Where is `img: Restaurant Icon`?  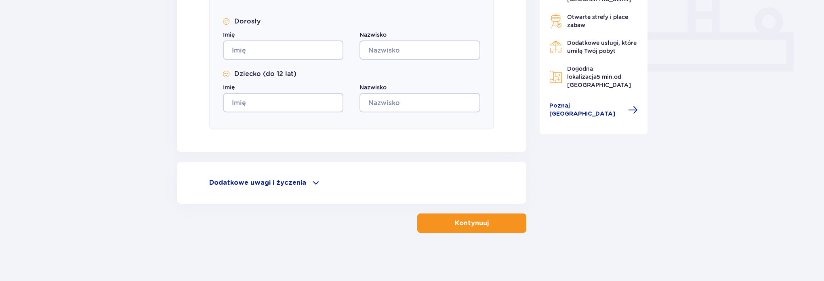 img: Restaurant Icon is located at coordinates (556, 47).